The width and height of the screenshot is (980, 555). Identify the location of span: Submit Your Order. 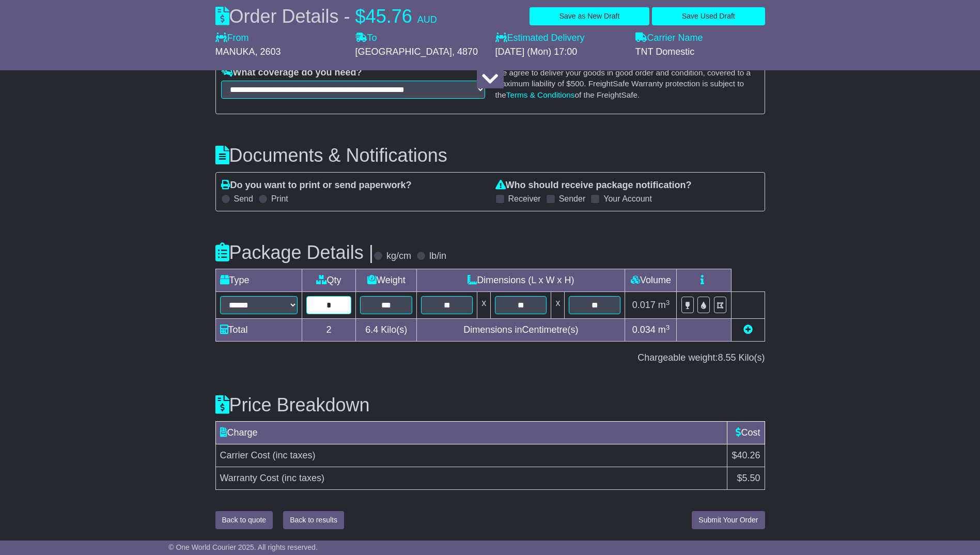
(727, 520).